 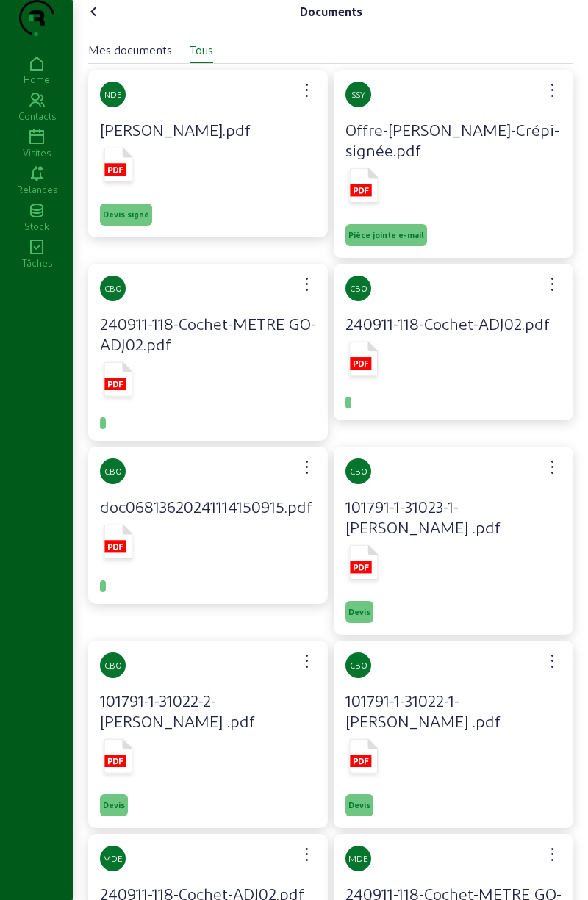 What do you see at coordinates (208, 334) in the screenshot?
I see `h4: 240911-118-Cochet-METRE GO-ADJ02.pdf` at bounding box center [208, 334].